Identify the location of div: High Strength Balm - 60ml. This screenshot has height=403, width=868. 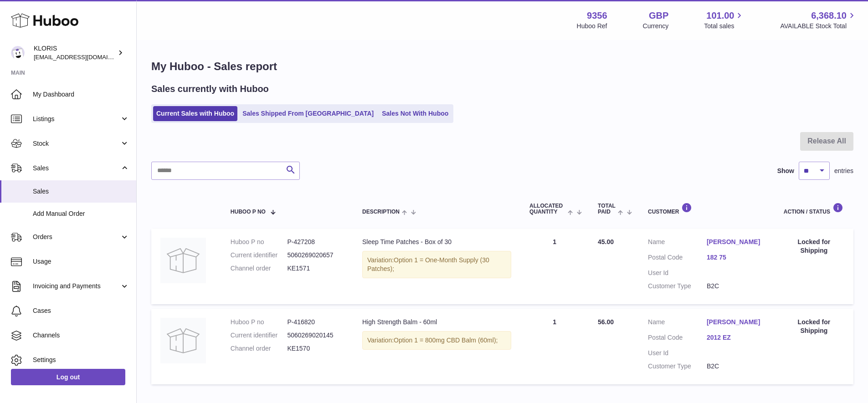
(437, 322).